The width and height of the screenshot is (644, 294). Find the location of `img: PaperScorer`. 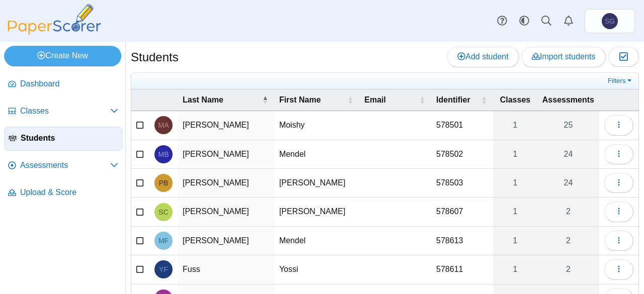

img: PaperScorer is located at coordinates (54, 19).